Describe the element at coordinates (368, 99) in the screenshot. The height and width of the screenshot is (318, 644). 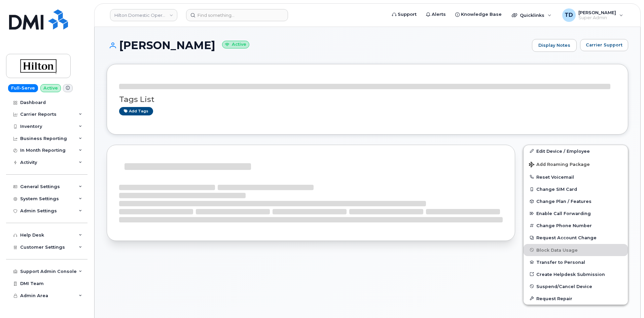
I see `h3: Tags List` at that location.